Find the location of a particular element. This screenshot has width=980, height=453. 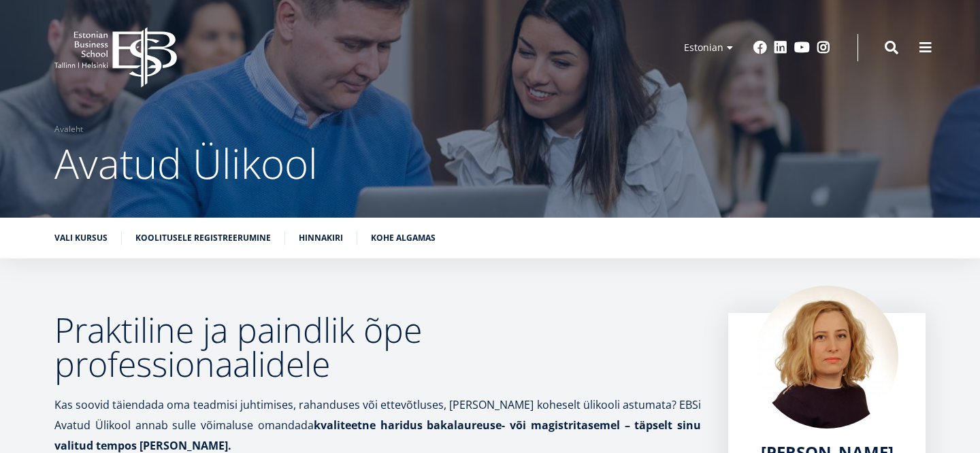

a: Facebook is located at coordinates (760, 48).